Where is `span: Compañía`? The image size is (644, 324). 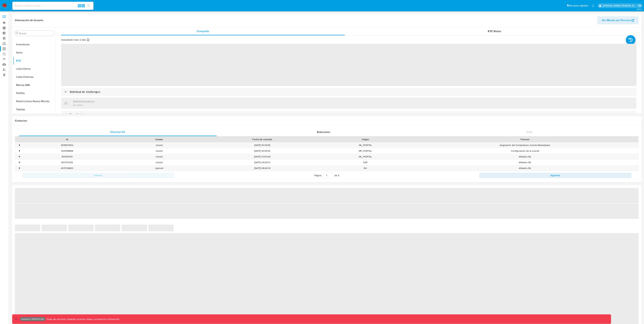
span: Compañía is located at coordinates (203, 31).